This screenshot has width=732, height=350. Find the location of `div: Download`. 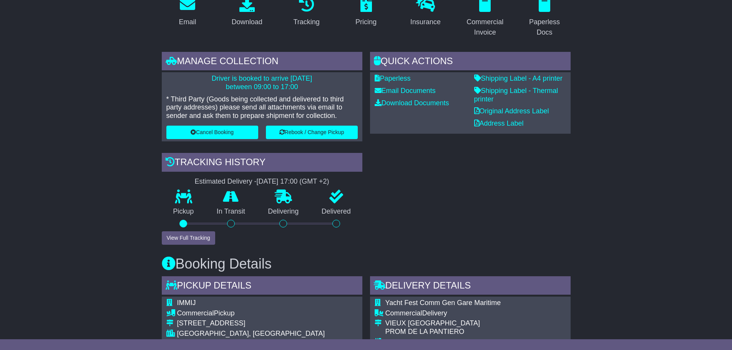

div: Download is located at coordinates (247, 22).